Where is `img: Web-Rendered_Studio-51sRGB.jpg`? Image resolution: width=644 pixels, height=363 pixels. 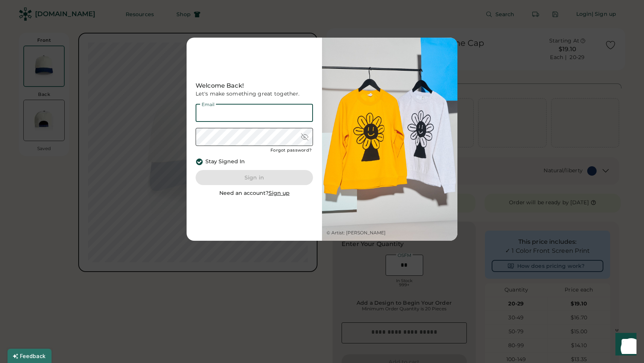 img: Web-Rendered_Studio-51sRGB.jpg is located at coordinates (390, 139).